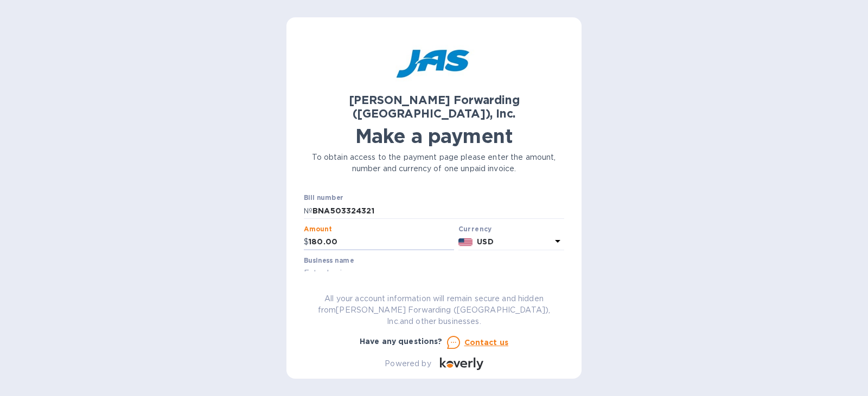  What do you see at coordinates (309, 211) in the screenshot?
I see `p: №` at bounding box center [309, 211].